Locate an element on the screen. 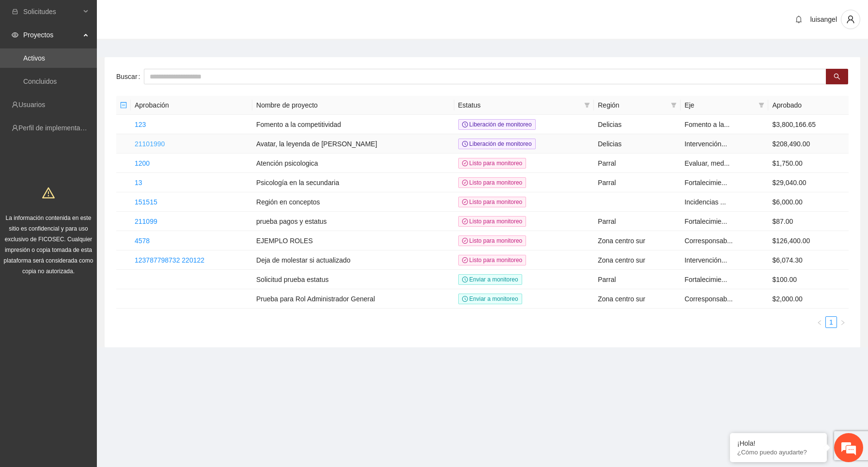  span: Incidencias ... is located at coordinates (705, 202).